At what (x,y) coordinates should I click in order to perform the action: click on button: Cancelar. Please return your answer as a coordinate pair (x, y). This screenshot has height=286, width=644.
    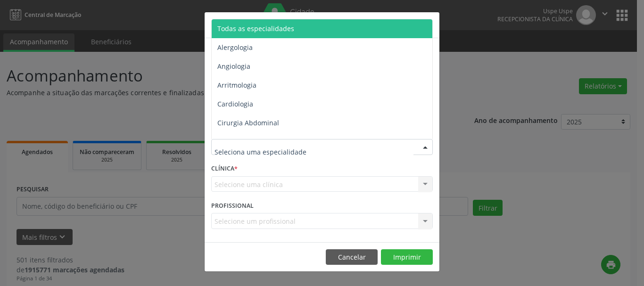
    Looking at the image, I should click on (351, 257).